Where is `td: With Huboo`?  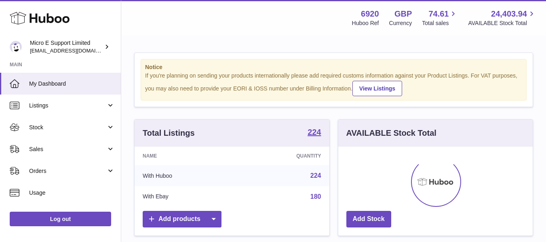
td: With Huboo is located at coordinates (186, 176).